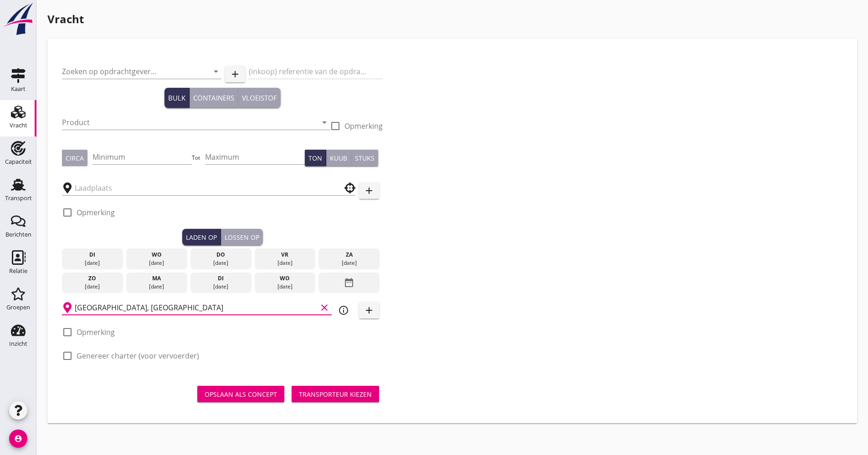 This screenshot has height=455, width=868. I want to click on input: Minimum, so click(142, 157).